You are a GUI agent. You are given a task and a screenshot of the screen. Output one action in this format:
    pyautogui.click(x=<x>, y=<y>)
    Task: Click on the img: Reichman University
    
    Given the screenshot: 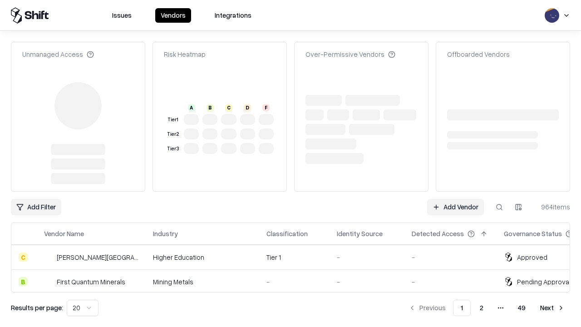 What is the action you would take?
    pyautogui.click(x=49, y=257)
    